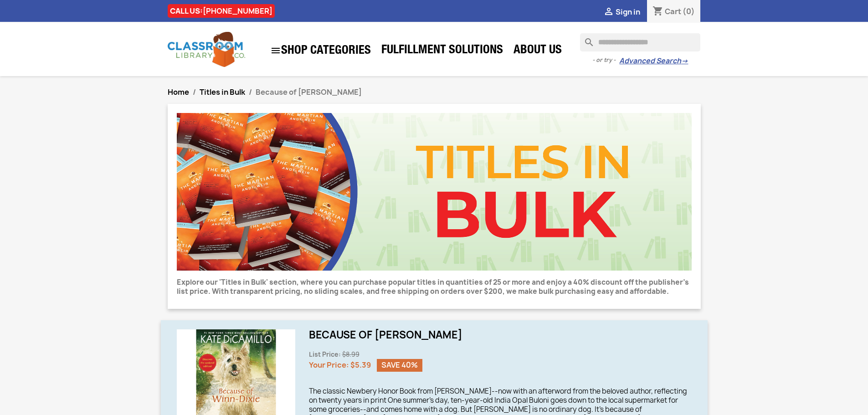 The image size is (868, 415). What do you see at coordinates (653, 61) in the screenshot?
I see `a: Advanced Search→` at bounding box center [653, 61].